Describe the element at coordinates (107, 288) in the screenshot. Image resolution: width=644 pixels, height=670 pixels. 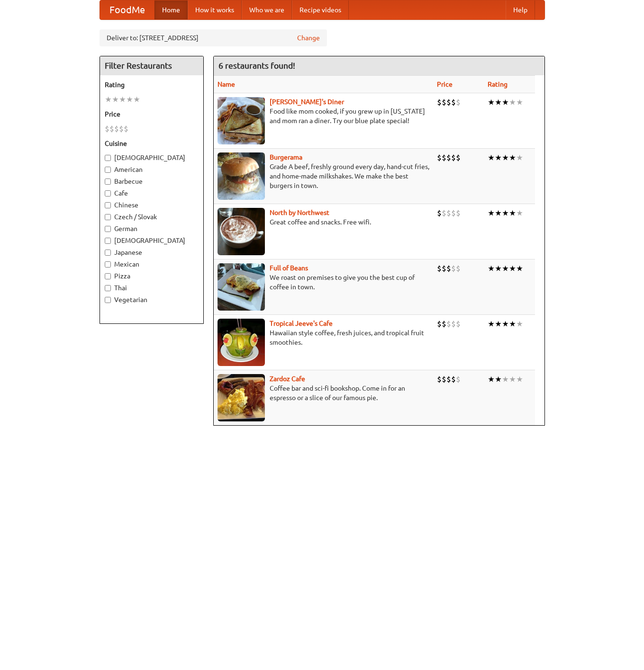
I see `input: Thai` at that location.